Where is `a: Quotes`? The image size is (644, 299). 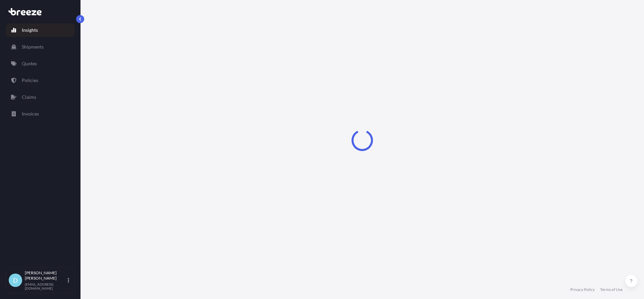 a: Quotes is located at coordinates (40, 64).